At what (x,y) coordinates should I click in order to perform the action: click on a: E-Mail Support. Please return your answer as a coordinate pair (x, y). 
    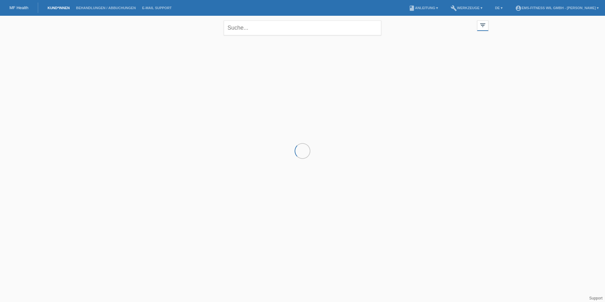
    Looking at the image, I should click on (157, 8).